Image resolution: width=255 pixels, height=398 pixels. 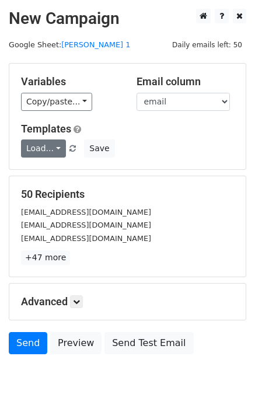 I want to click on a: Daily emails left: 50, so click(x=207, y=44).